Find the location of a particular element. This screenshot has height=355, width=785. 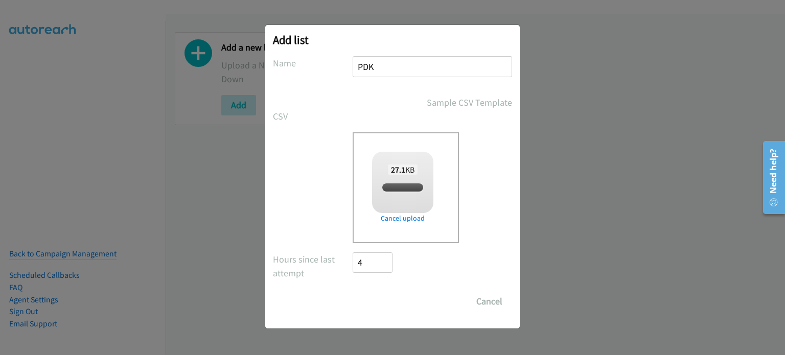

span: split_19.csv is located at coordinates (402, 188).